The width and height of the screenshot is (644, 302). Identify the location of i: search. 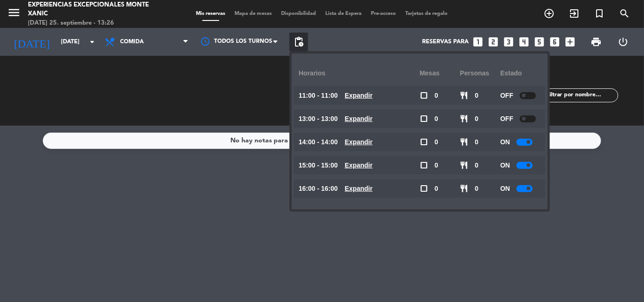
(625, 13).